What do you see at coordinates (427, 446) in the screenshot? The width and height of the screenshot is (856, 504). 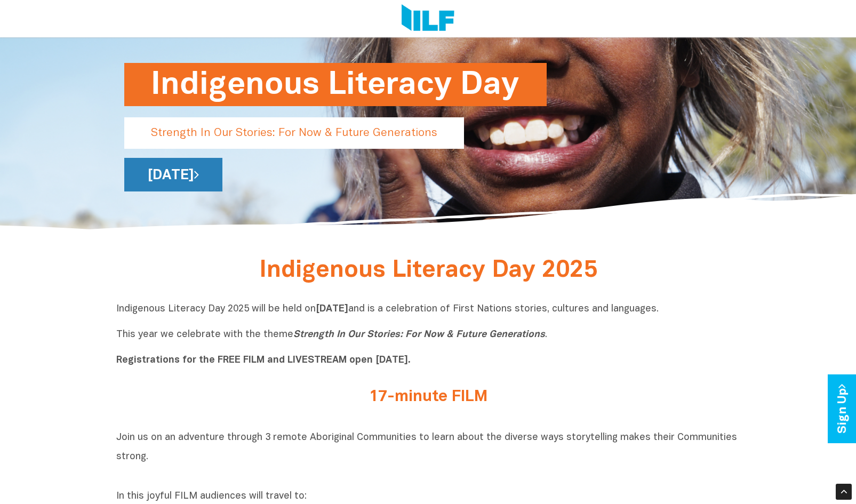 I see `span: Join us on an adventure through 3 remote Aboriginal Communities to learn about the diverse ways s...` at bounding box center [427, 446].